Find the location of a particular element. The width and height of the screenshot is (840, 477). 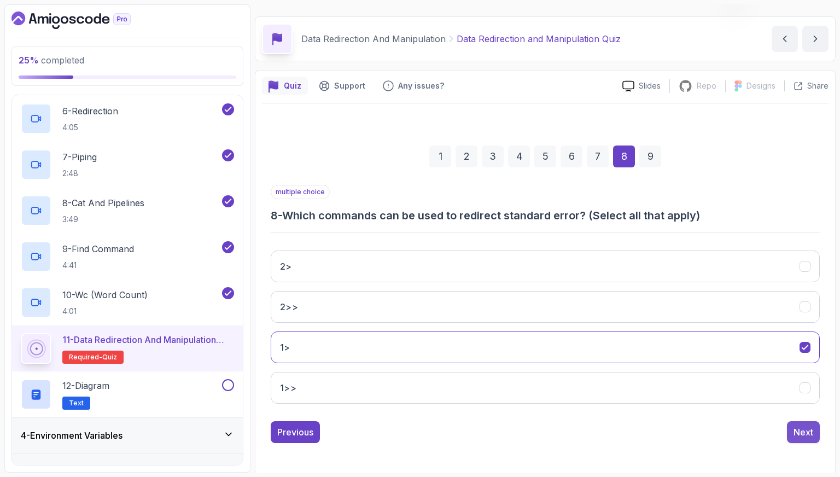

button: 8-Cat And Pipelines3:49 is located at coordinates (127, 210).